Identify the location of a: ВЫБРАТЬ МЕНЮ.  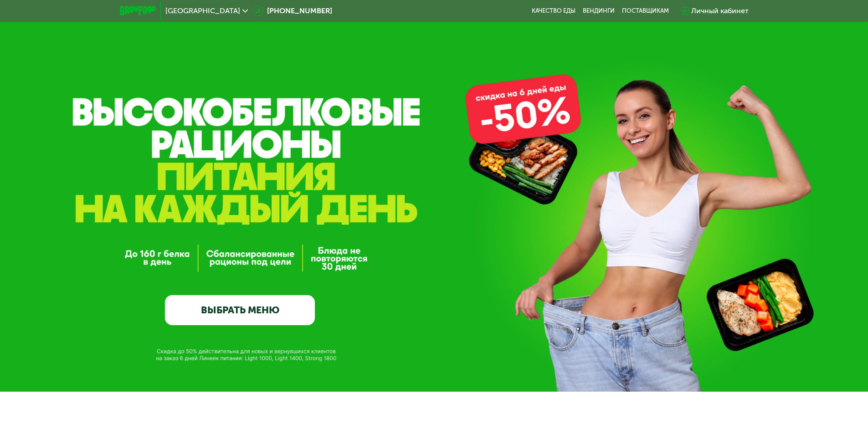
(240, 310).